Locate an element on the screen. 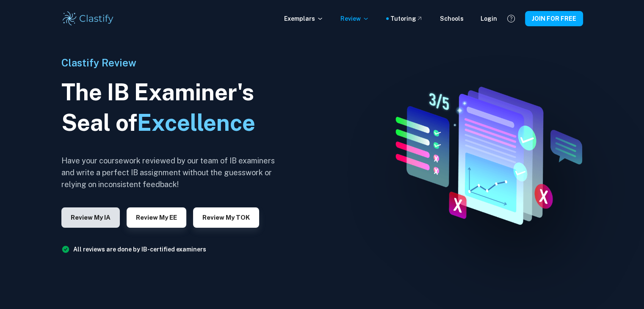  p: Exemplars is located at coordinates (303, 19).